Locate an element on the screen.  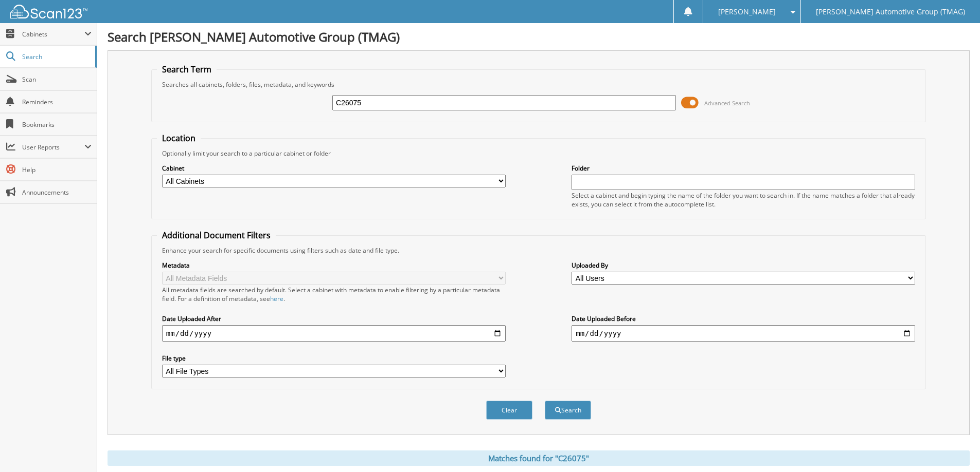
label: File type is located at coordinates (334, 359).